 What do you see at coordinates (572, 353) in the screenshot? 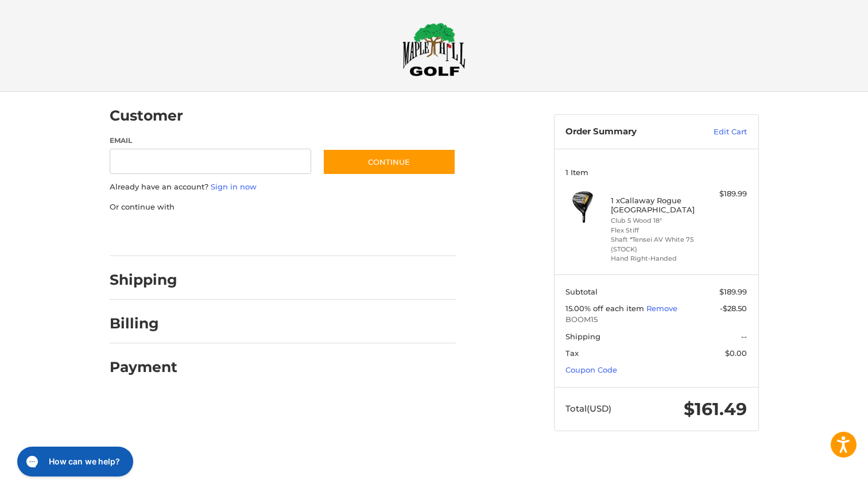
I see `span: Tax` at bounding box center [572, 353].